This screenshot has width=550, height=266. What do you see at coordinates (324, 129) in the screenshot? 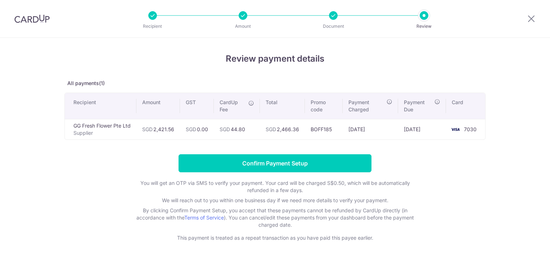
I see `td: BOFF185` at bounding box center [324, 129].